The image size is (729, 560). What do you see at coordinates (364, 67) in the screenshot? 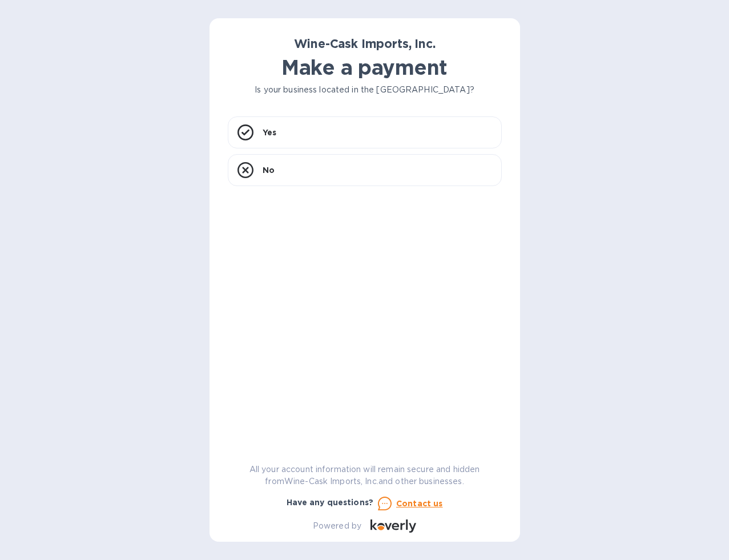
I see `h1: Make a payment` at bounding box center [364, 67].